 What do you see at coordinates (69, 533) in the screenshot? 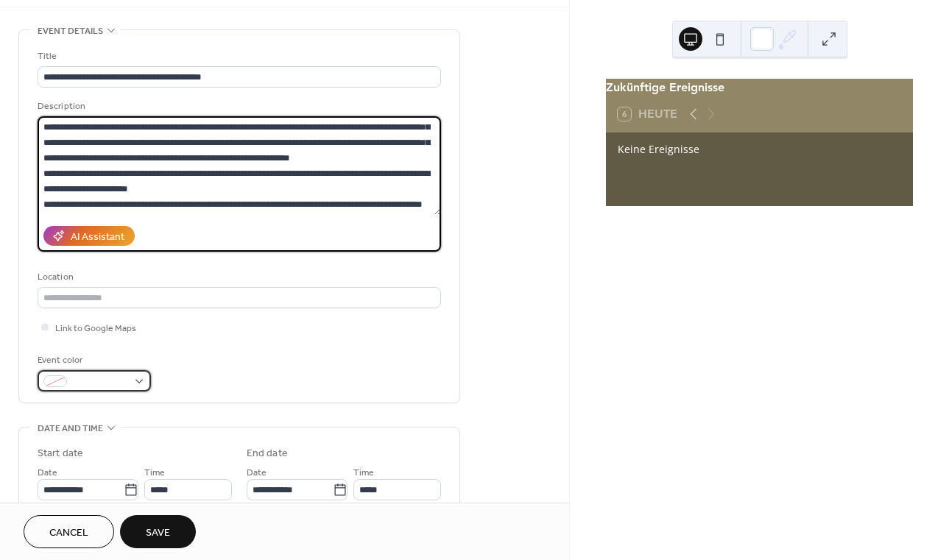
I see `span: Cancel` at bounding box center [69, 533].